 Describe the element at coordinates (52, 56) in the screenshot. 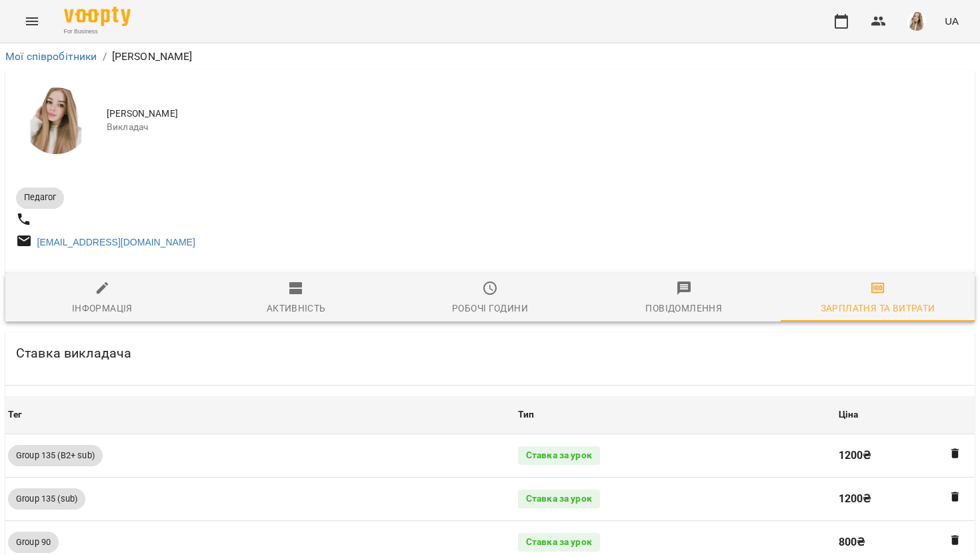

I see `a: Мої співробітники` at that location.